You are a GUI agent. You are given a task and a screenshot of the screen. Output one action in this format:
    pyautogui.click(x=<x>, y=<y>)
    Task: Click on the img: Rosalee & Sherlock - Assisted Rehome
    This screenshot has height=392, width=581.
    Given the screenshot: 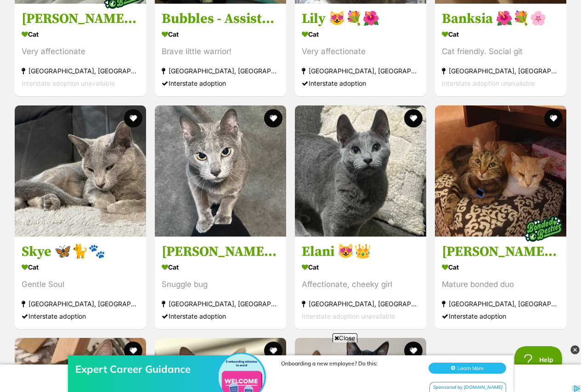 What is the action you would take?
    pyautogui.click(x=501, y=171)
    